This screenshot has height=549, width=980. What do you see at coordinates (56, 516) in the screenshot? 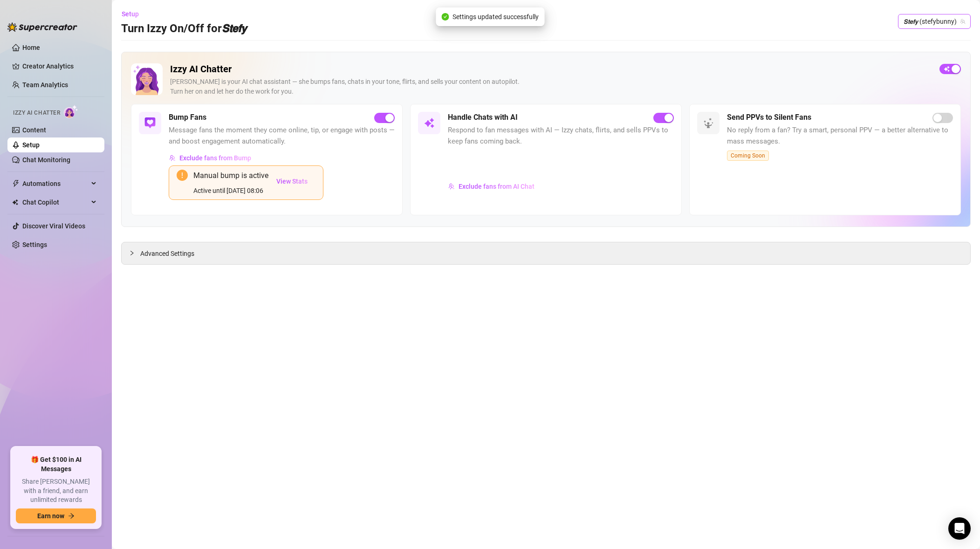
I see `button: Earn nowarrow-right` at bounding box center [56, 516].